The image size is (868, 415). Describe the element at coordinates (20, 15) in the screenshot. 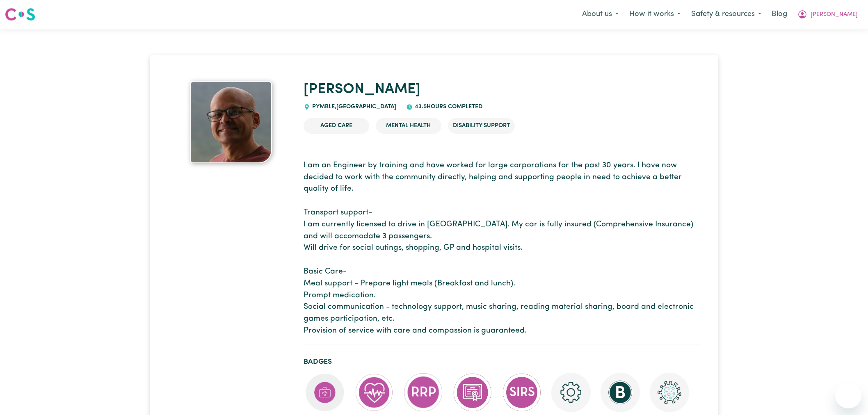

I see `a: Careseekers logo` at that location.